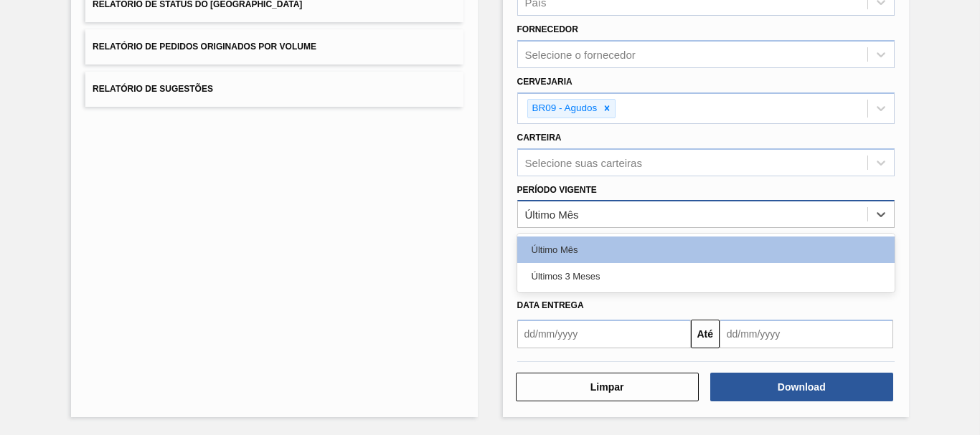 This screenshot has height=435, width=980. What do you see at coordinates (547, 30) in the screenshot?
I see `label: Fornecedor` at bounding box center [547, 30].